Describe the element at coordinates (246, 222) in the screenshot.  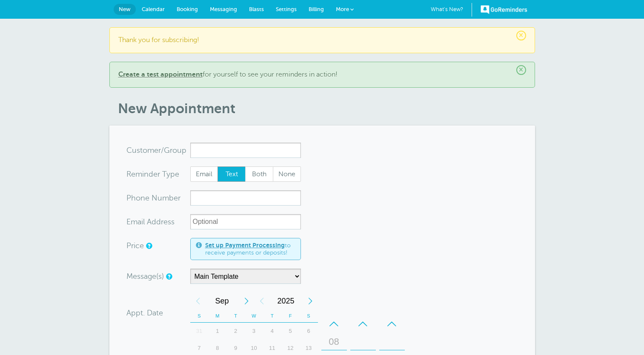
I see `input: Optional` at that location.